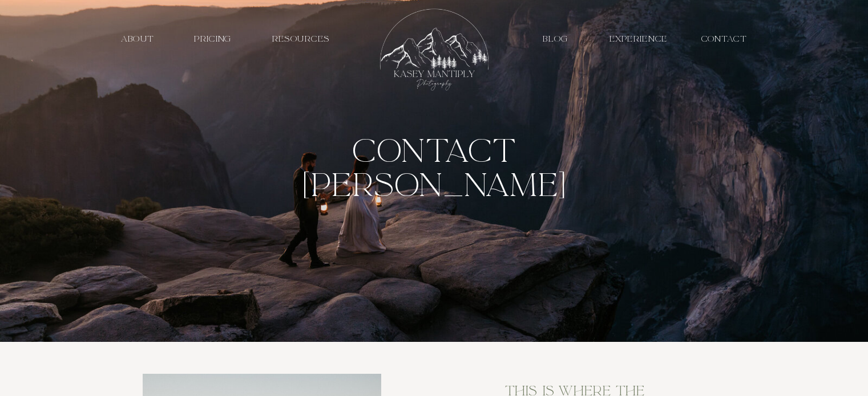 The image size is (868, 396). I want to click on h3: about, so click(138, 39).